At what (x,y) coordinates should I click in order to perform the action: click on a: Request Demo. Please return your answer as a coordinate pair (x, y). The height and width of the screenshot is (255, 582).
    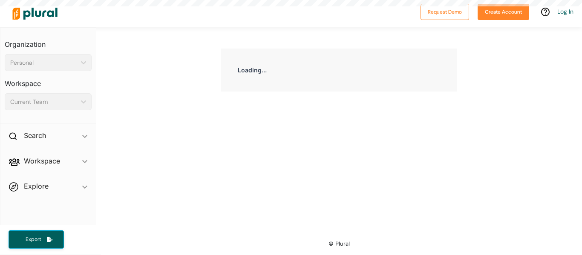
    Looking at the image, I should click on (445, 11).